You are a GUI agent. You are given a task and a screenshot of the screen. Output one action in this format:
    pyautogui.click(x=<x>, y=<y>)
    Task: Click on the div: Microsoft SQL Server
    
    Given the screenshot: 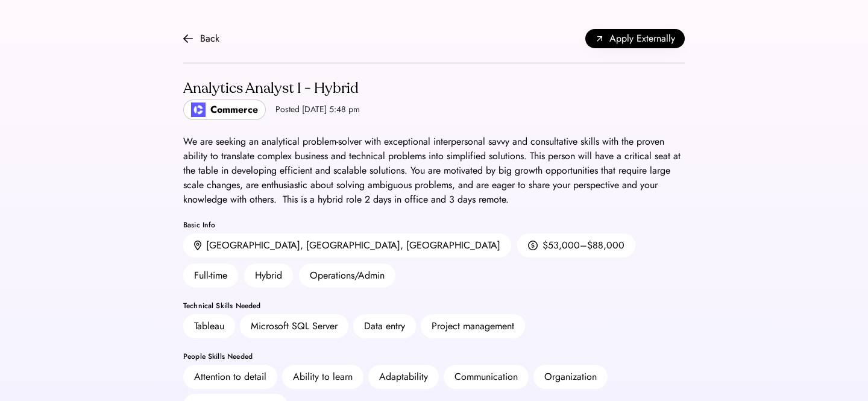 What is the action you would take?
    pyautogui.click(x=294, y=326)
    